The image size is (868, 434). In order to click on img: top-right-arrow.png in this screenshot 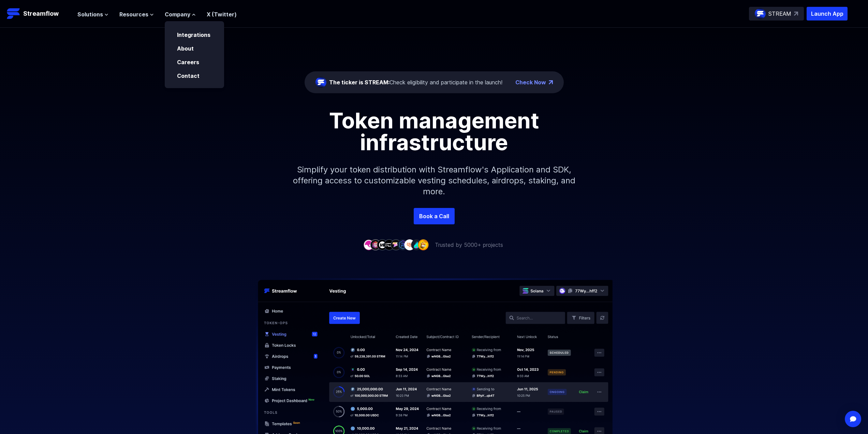, I will do `click(550, 83)`.